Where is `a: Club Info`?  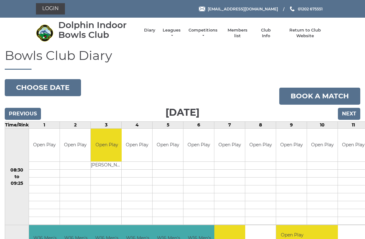 a: Club Info is located at coordinates (266, 33).